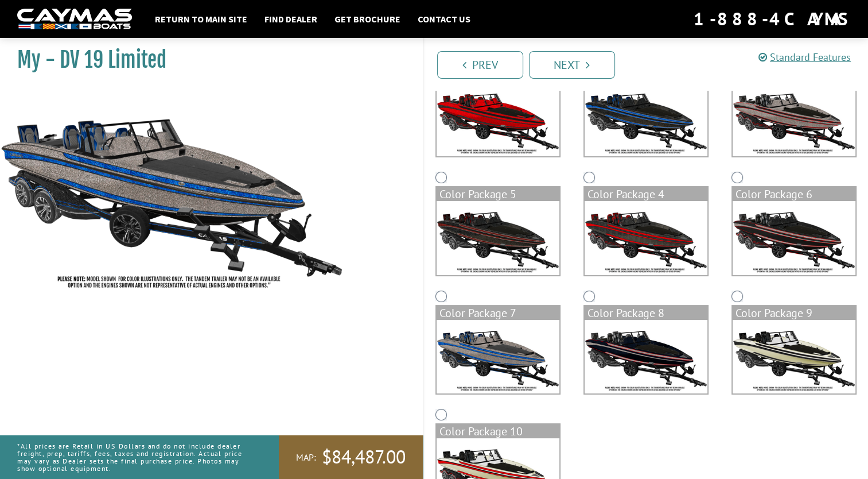  I want to click on div: Color Package 9, so click(794, 313).